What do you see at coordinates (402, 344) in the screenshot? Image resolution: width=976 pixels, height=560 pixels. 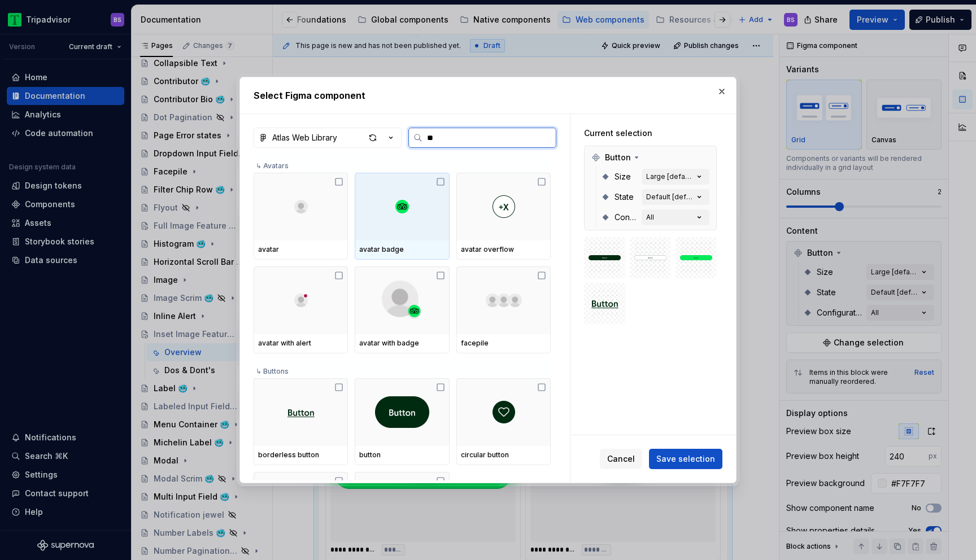 I see `div: avatar with badge` at bounding box center [402, 344].